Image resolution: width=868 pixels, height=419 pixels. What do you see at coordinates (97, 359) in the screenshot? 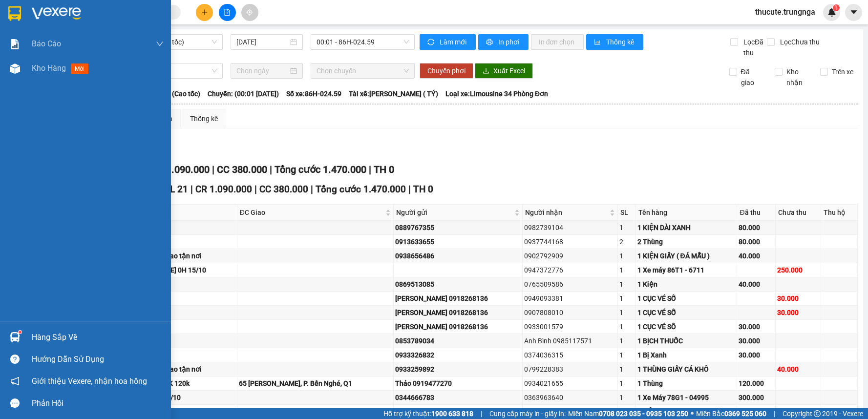
I see `div: Hướng dẫn sử dụng` at bounding box center [97, 359].